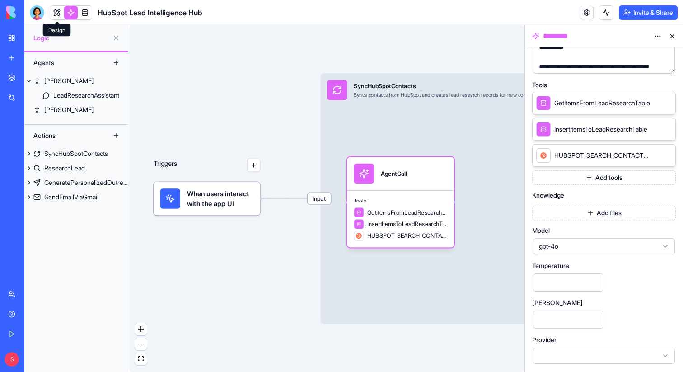 This screenshot has height=372, width=683. What do you see at coordinates (71, 38) in the screenshot?
I see `span: Logic` at bounding box center [71, 38].